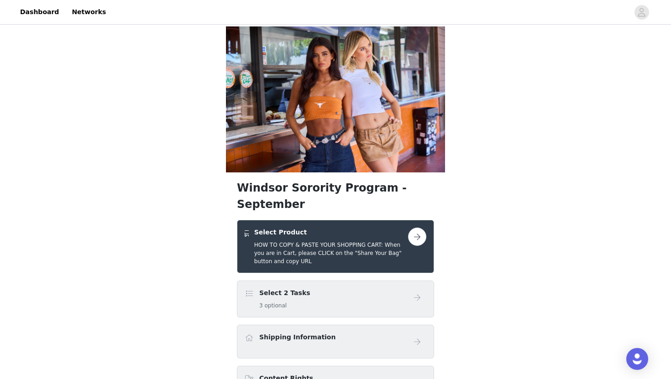 The image size is (671, 379). I want to click on div: Open Intercom Messenger, so click(637, 359).